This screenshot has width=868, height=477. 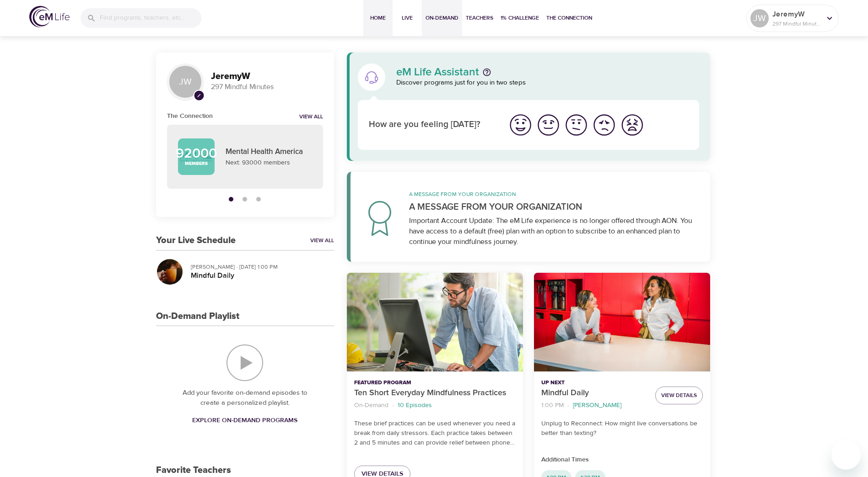 I want to click on h5: Mindful Daily, so click(x=258, y=276).